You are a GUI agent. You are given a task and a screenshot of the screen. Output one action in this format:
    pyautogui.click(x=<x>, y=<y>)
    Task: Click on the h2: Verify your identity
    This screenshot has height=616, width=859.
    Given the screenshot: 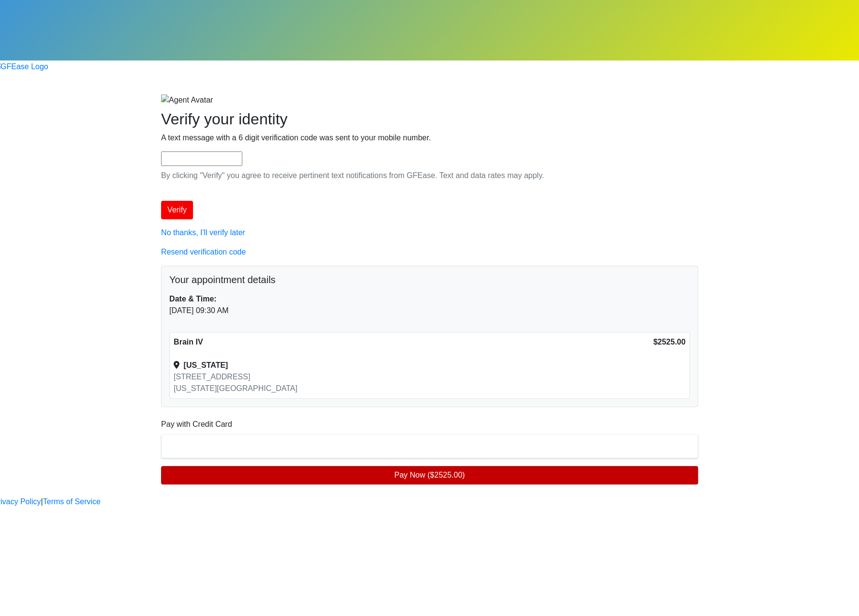 What is the action you would take?
    pyautogui.click(x=429, y=119)
    